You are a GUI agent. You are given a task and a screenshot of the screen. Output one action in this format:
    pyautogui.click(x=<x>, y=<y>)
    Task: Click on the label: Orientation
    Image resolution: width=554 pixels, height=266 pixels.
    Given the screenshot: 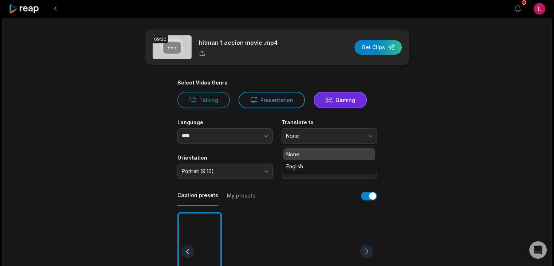 What is the action you would take?
    pyautogui.click(x=225, y=158)
    